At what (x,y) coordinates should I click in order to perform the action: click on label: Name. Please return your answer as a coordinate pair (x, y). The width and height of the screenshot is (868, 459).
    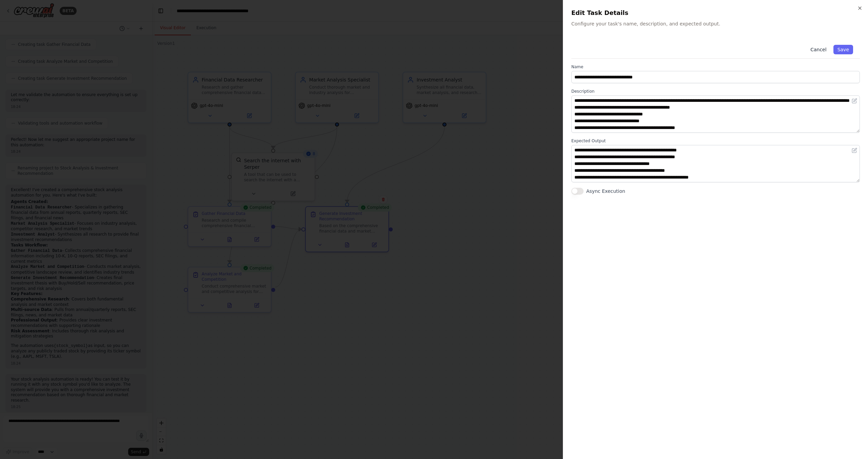
    Looking at the image, I should click on (716, 67).